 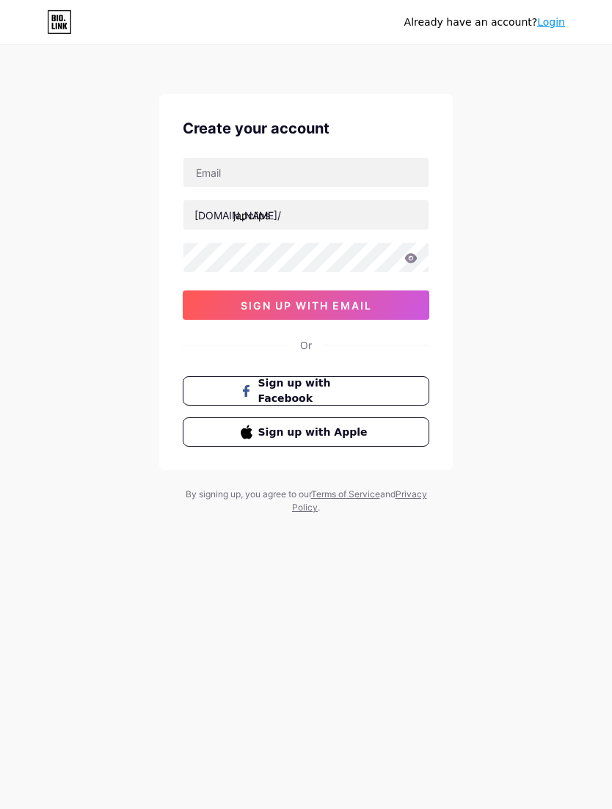 What do you see at coordinates (306, 391) in the screenshot?
I see `a: Sign up with Facebook` at bounding box center [306, 391].